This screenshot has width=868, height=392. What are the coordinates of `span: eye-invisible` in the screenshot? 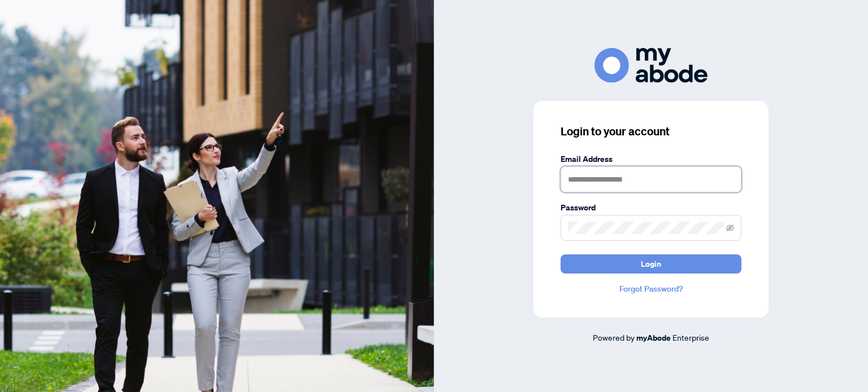 It's located at (730, 228).